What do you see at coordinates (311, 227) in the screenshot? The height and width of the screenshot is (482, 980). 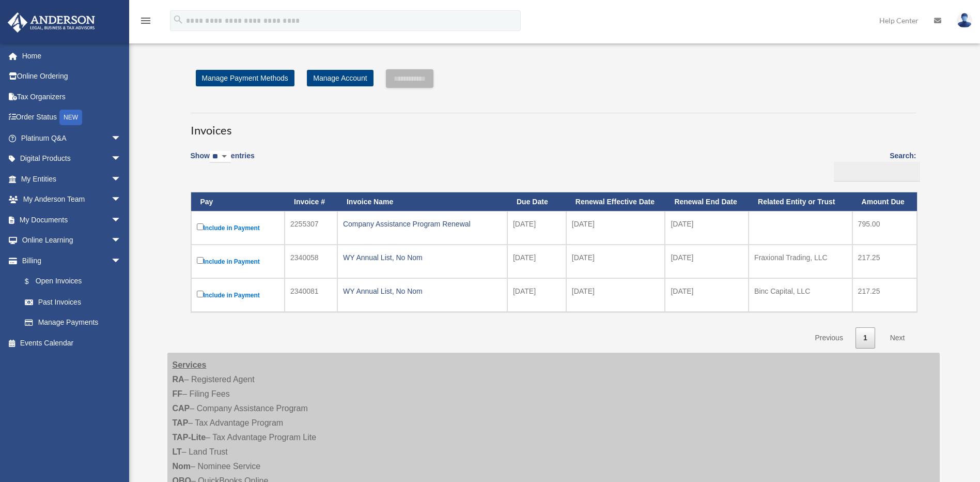 I see `td: 2255307` at bounding box center [311, 227].